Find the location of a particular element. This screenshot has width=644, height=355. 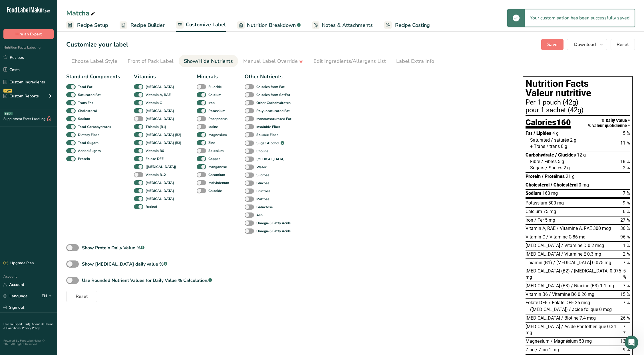

div: Show/Hide Nutrients is located at coordinates (208, 61).